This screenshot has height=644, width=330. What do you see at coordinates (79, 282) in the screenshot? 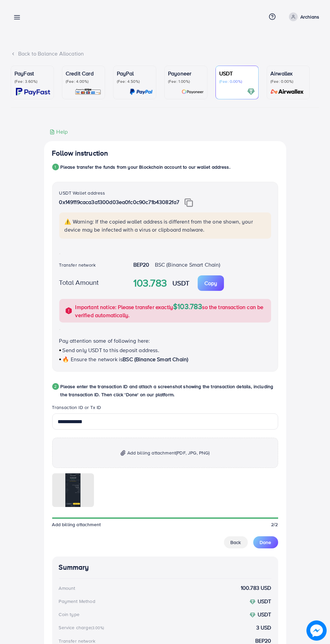
I see `label: Total Amount` at bounding box center [79, 282].